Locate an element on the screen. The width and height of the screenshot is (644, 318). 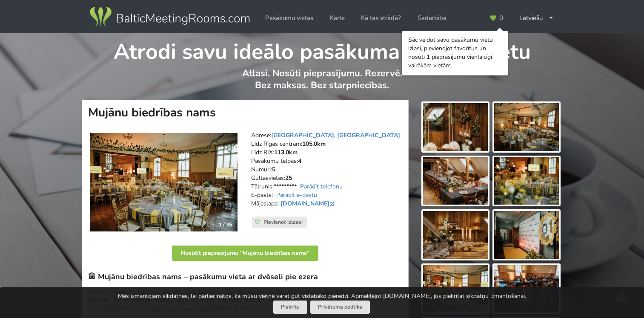
div: 1 / 35 is located at coordinates (225, 224).